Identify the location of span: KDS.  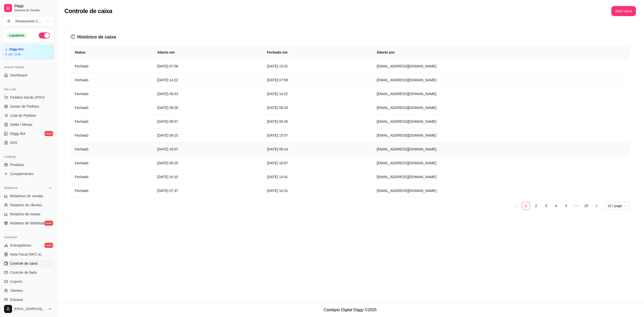
(14, 143).